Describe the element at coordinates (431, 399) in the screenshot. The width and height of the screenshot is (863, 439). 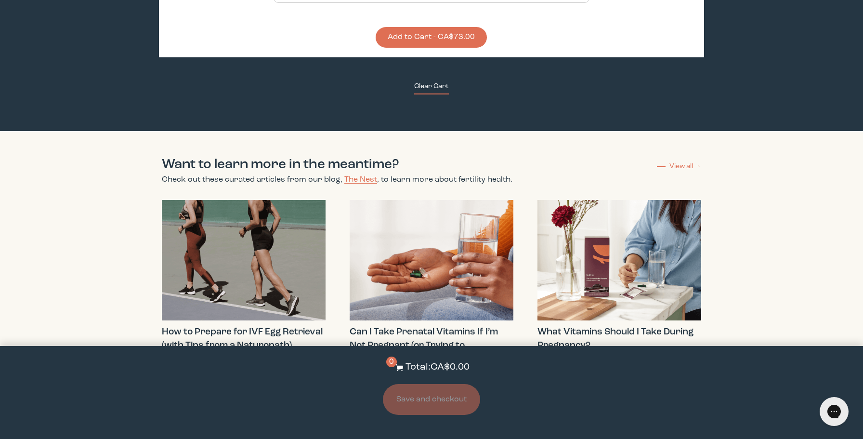
I see `button: Save and checkout` at that location.